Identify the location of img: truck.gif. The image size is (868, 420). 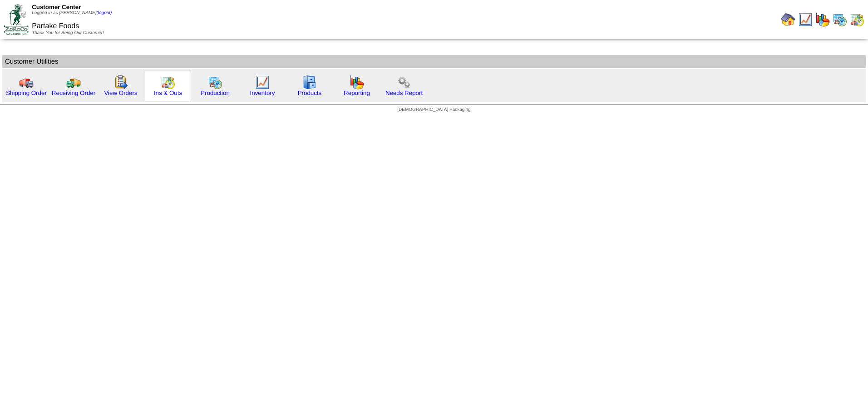
(26, 82).